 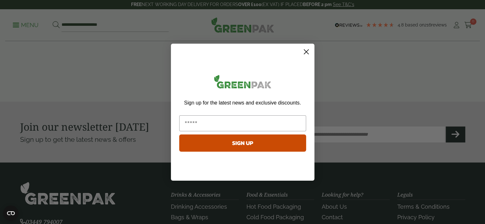 What do you see at coordinates (306, 52) in the screenshot?
I see `button: Close dialog` at bounding box center [306, 52].